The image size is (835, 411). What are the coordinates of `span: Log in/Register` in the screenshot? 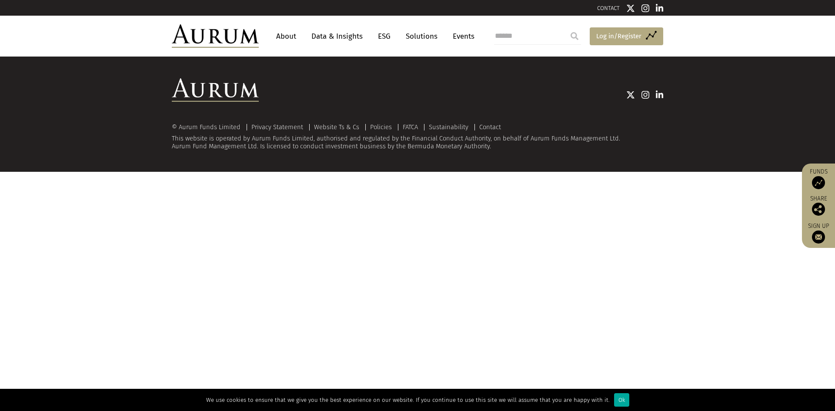 It's located at (619, 36).